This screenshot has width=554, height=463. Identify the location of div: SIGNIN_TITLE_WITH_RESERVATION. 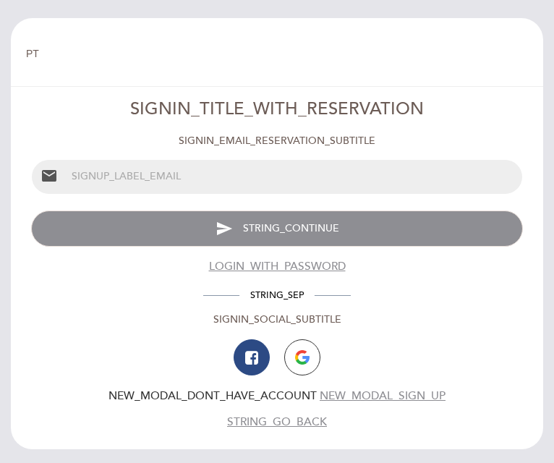
(277, 109).